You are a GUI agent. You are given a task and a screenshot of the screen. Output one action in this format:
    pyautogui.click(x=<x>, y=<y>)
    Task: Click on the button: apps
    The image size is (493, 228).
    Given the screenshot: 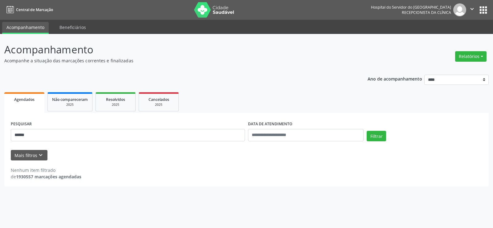 What is the action you would take?
    pyautogui.click(x=483, y=10)
    